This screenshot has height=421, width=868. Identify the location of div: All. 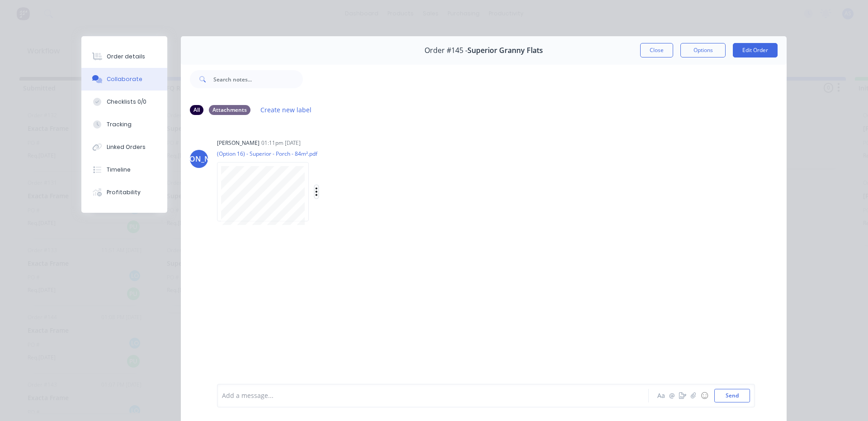
(197, 110).